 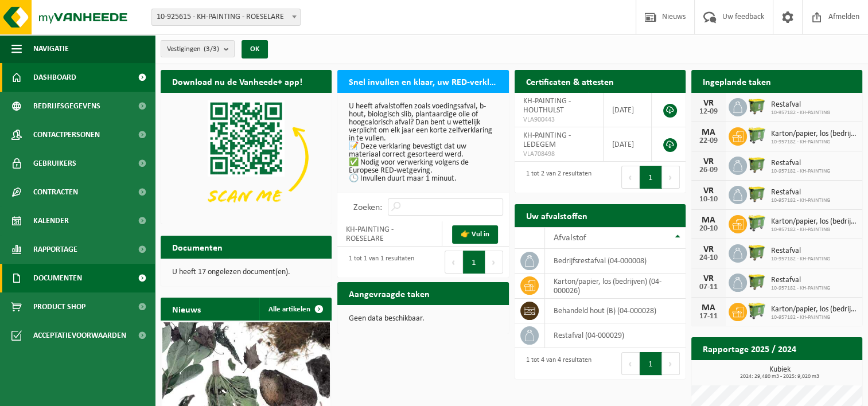 What do you see at coordinates (615, 335) in the screenshot?
I see `td: restafval (04-000029)` at bounding box center [615, 335].